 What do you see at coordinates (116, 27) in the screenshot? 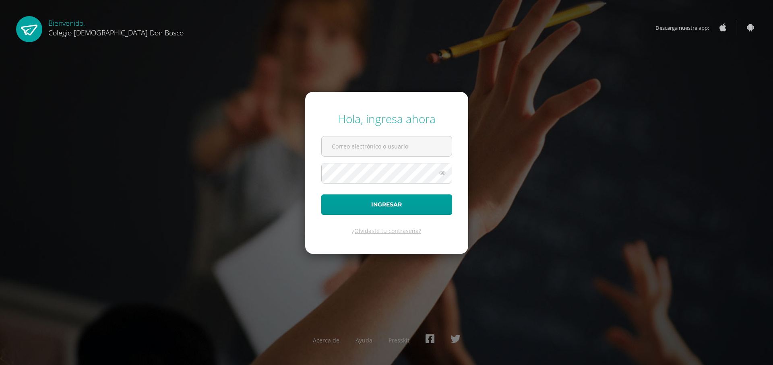
I see `div: Bienvenido,` at bounding box center [116, 27].